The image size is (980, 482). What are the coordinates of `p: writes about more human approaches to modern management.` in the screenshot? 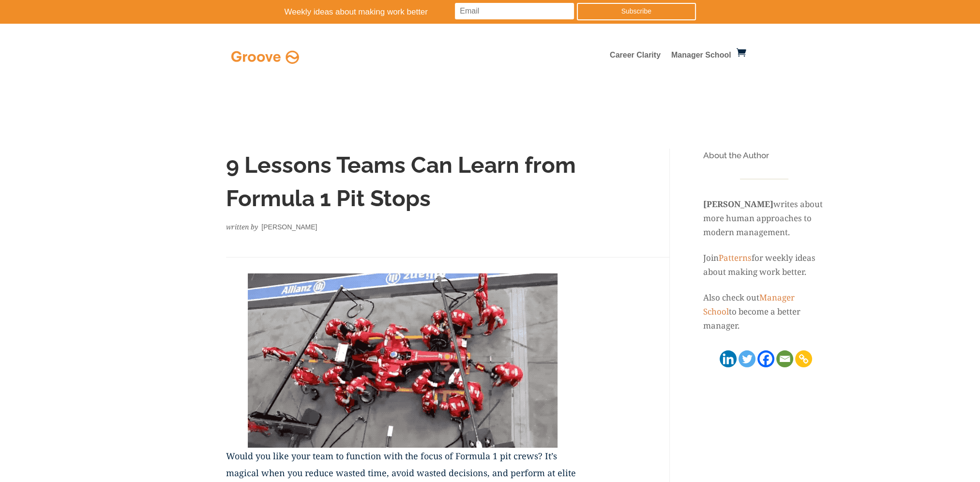 It's located at (764, 217).